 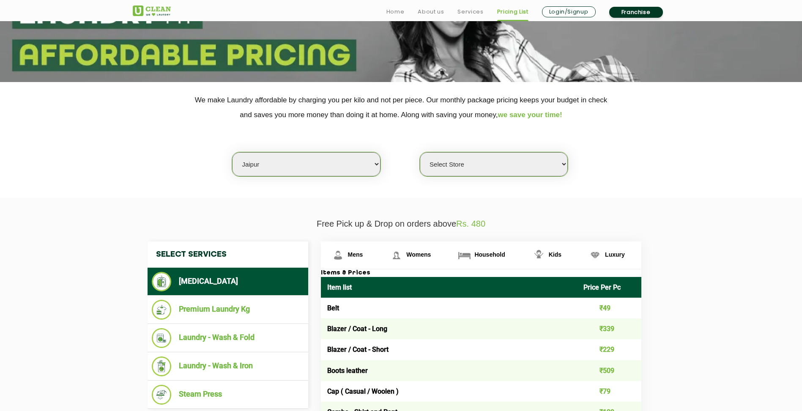 I want to click on span: Rs. 480, so click(x=471, y=224).